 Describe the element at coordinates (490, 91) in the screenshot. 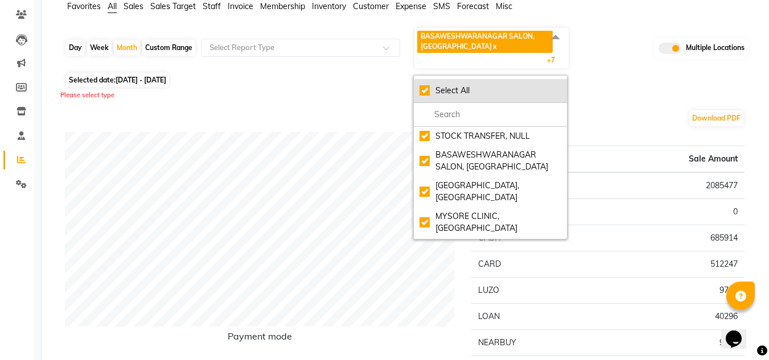

I see `div: Select All` at that location.